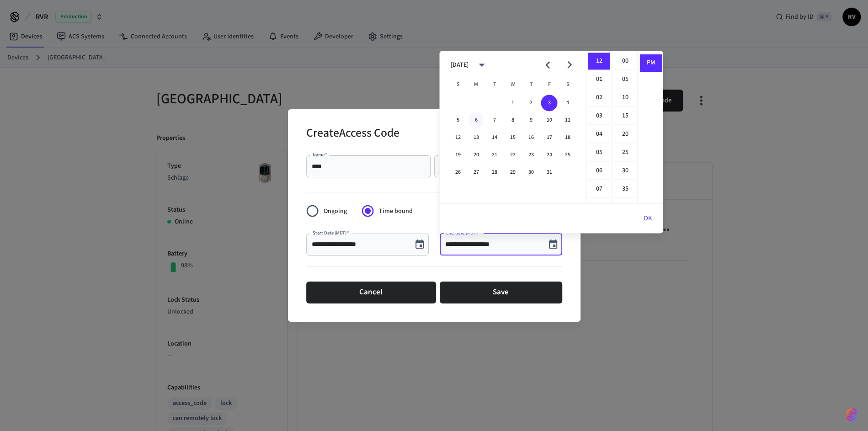  What do you see at coordinates (599, 116) in the screenshot?
I see `li: 3 hours` at bounding box center [599, 116].